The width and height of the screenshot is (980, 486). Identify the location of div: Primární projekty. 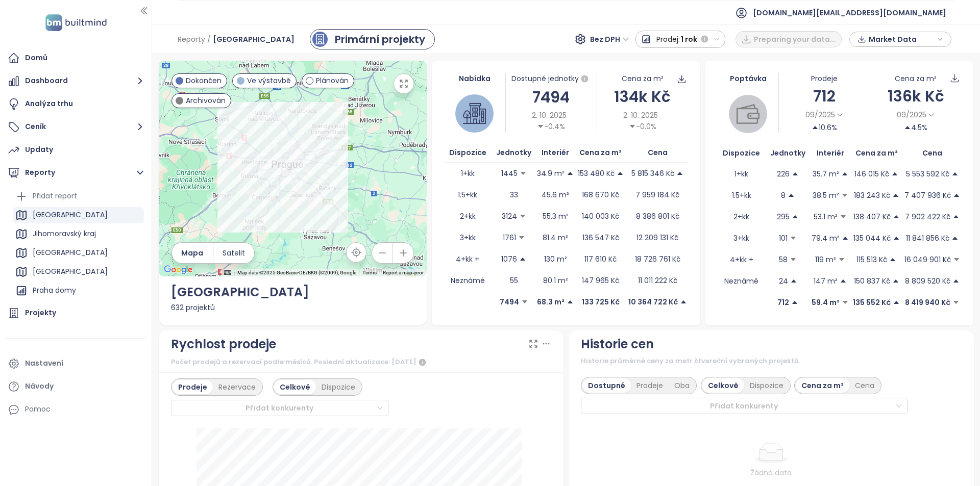
(379, 40).